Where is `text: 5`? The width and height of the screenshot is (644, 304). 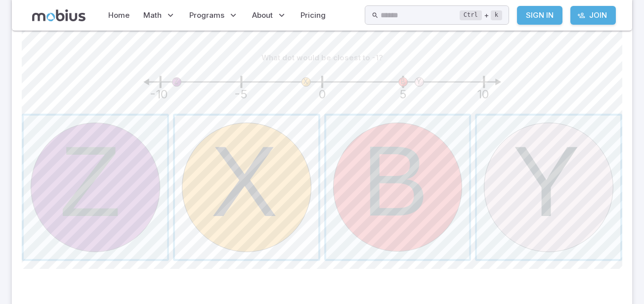 text: 5 is located at coordinates (403, 94).